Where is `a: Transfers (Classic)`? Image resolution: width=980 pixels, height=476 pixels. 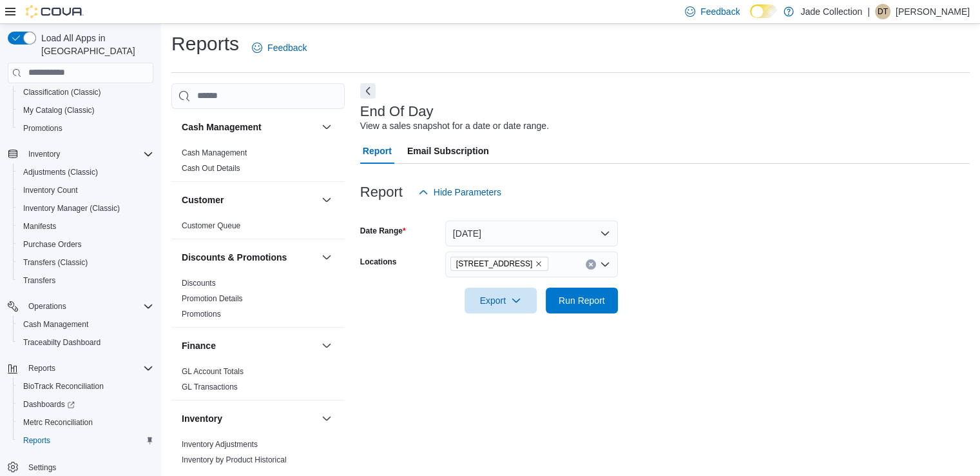 a: Transfers (Classic) is located at coordinates (55, 262).